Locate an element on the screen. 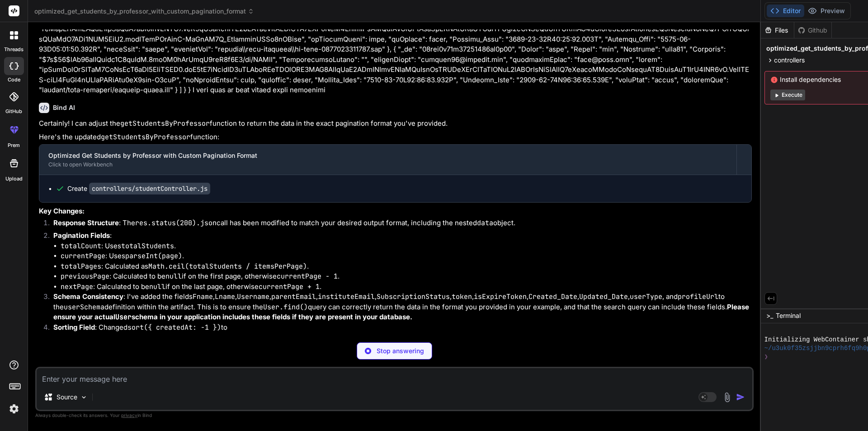 This screenshot has width=868, height=431. p: Stop answering is located at coordinates (401, 351).